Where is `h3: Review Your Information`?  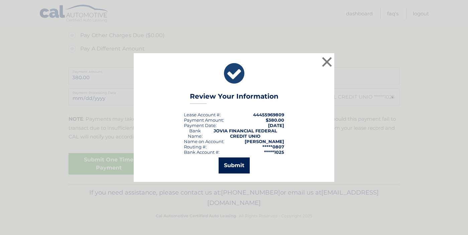 h3: Review Your Information is located at coordinates (234, 98).